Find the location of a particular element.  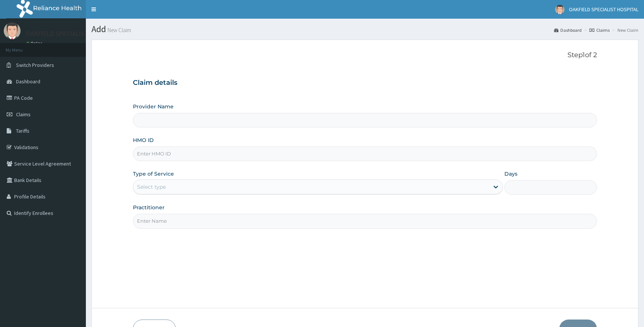

h3: Claim details is located at coordinates (365, 83).